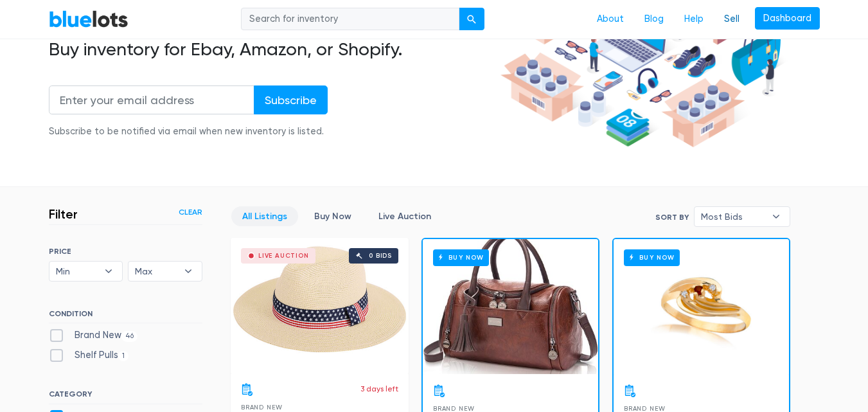 The width and height of the screenshot is (868, 412). I want to click on p: 3 days left, so click(379, 389).